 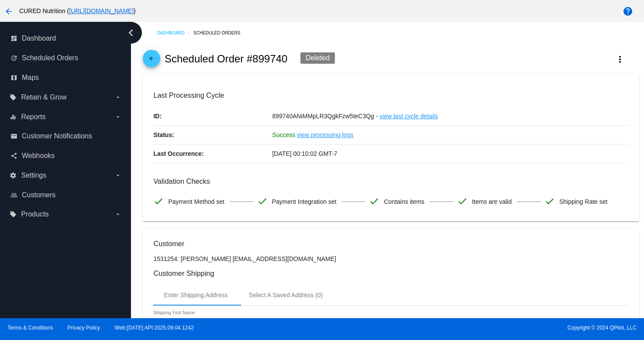 What do you see at coordinates (196, 201) in the screenshot?
I see `span: Payment Method set` at bounding box center [196, 201].